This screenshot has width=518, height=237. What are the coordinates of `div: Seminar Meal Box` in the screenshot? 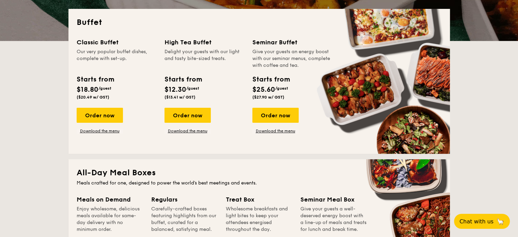 It's located at (334, 199).